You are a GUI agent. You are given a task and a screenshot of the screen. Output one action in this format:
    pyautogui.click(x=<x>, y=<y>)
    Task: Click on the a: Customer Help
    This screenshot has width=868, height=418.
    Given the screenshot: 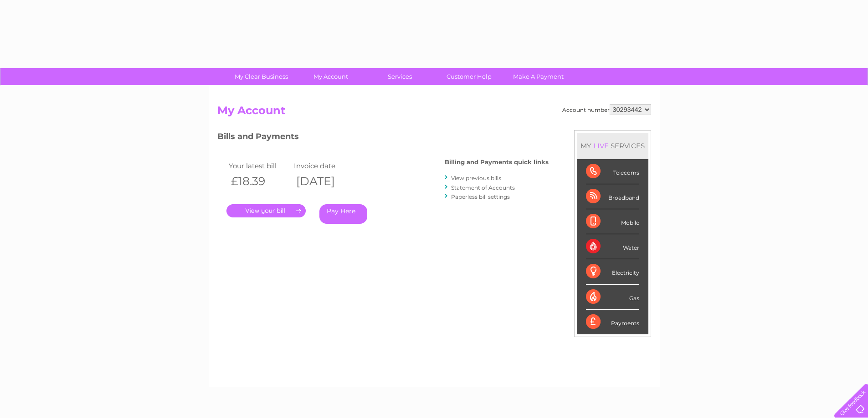 What is the action you would take?
    pyautogui.click(x=469, y=76)
    